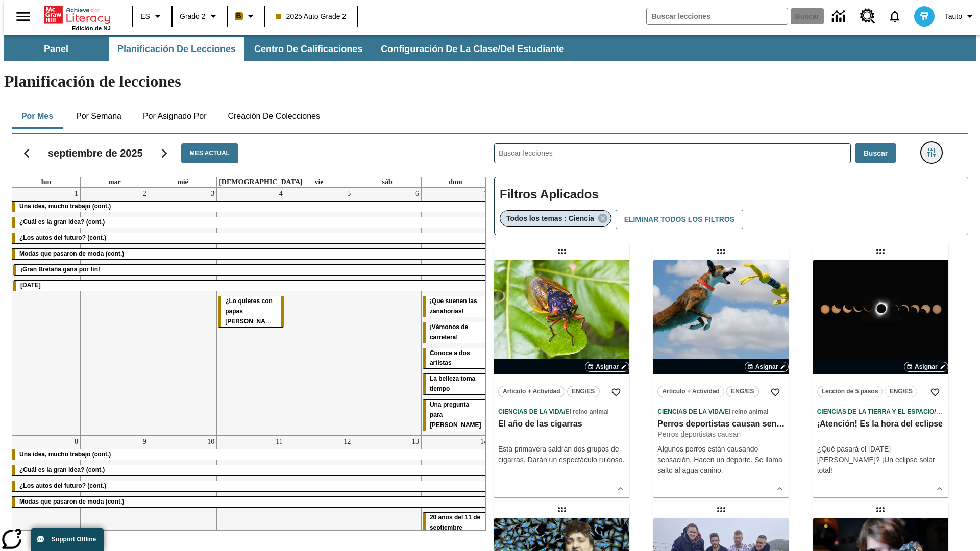 Image resolution: width=980 pixels, height=551 pixels. What do you see at coordinates (37, 116) in the screenshot?
I see `button: Por mes` at bounding box center [37, 116].